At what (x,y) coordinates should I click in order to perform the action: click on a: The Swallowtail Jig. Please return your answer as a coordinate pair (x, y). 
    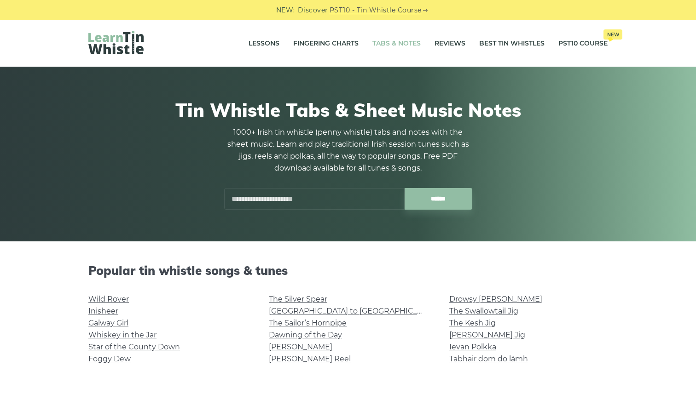
    Looking at the image, I should click on (484, 311).